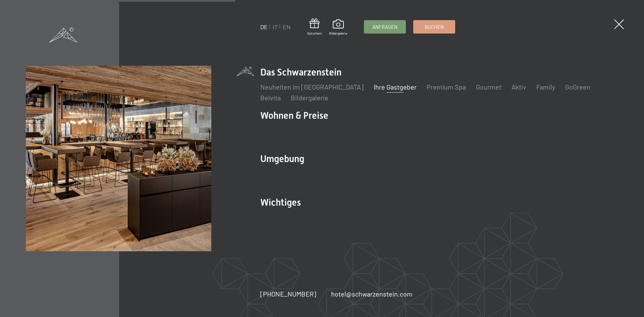  Describe the element at coordinates (372, 294) in the screenshot. I see `a: hotel@schwarzenstein.com` at that location.